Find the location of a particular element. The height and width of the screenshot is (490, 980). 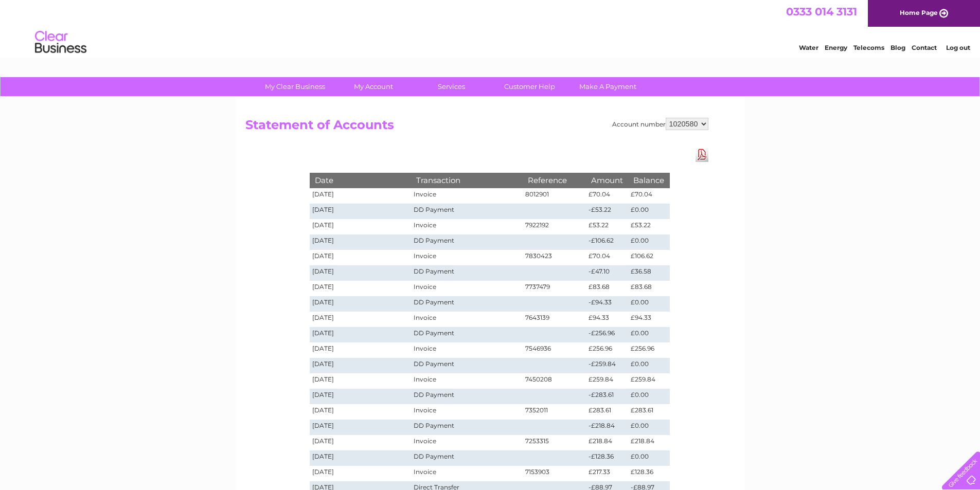

td: -£94.33 is located at coordinates (607, 304).